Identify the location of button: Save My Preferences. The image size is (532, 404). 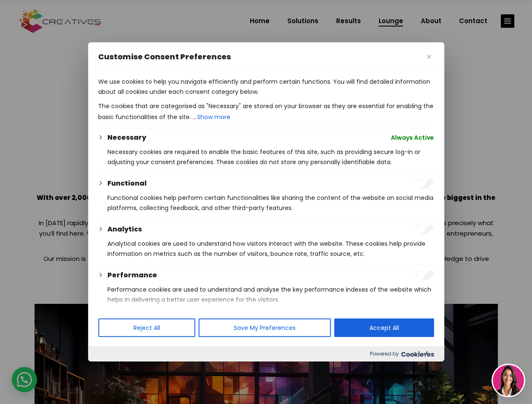
(265, 328).